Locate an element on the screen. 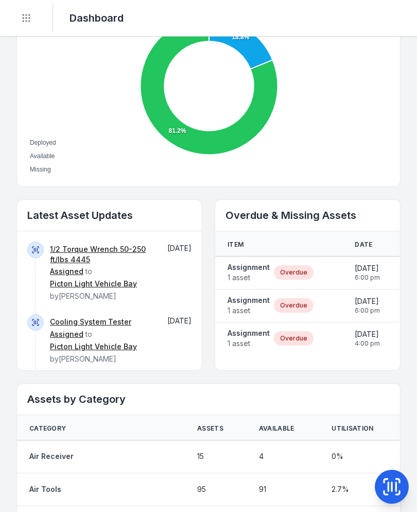 This screenshot has width=417, height=512. button: Toggle navigation is located at coordinates (26, 18).